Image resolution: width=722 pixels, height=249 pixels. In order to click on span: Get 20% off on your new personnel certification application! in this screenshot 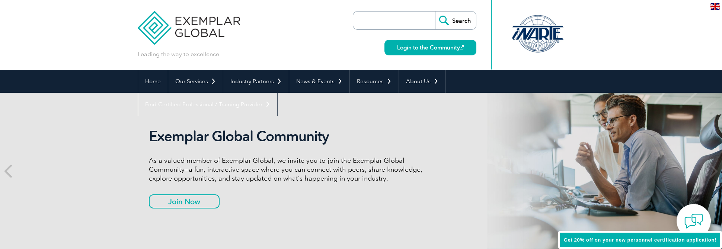, I will do `click(640, 240)`.